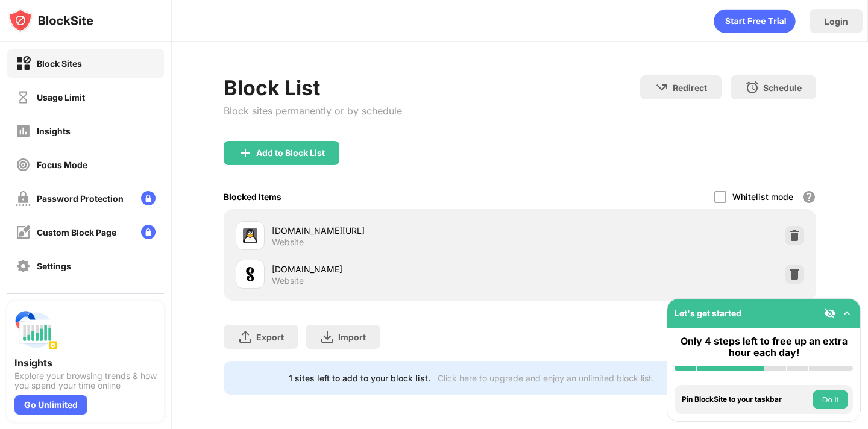 This screenshot has width=868, height=429. What do you see at coordinates (746, 400) in the screenshot?
I see `div: Pin BlockSite to your taskbar` at bounding box center [746, 400].